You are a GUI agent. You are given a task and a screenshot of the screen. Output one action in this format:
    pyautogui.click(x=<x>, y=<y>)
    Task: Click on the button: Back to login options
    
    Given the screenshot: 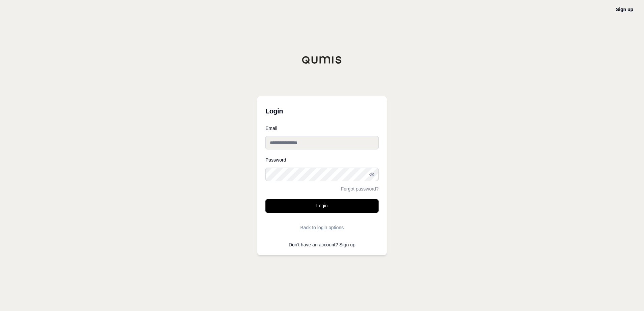 What is the action you would take?
    pyautogui.click(x=322, y=227)
    